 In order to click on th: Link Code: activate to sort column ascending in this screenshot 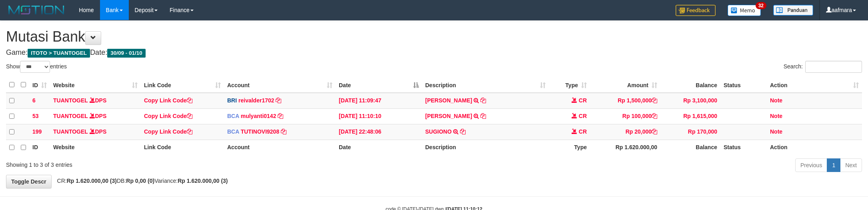, I will do `click(182, 85)`.